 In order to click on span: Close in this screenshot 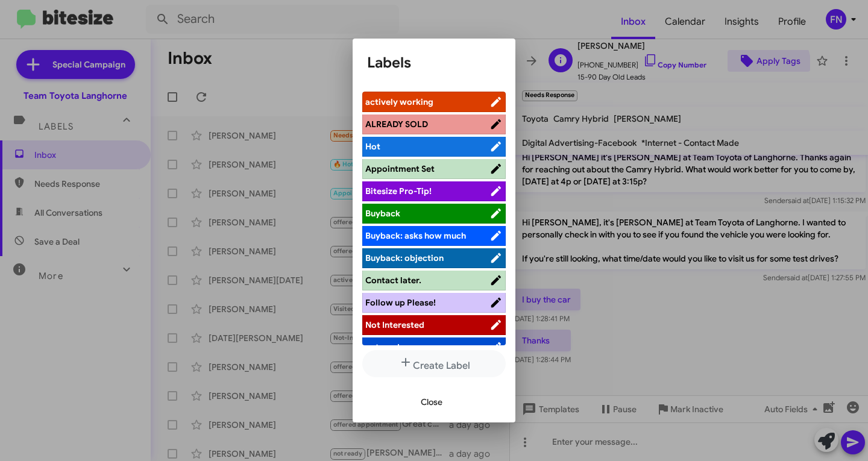, I will do `click(432, 402)`.